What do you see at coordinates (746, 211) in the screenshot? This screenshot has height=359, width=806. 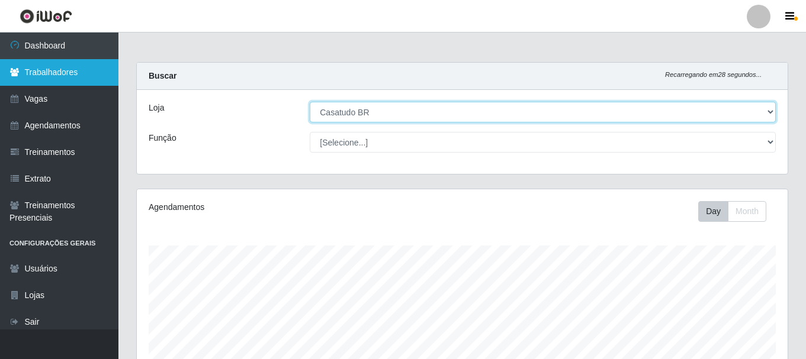 I see `button: Month` at bounding box center [746, 211].